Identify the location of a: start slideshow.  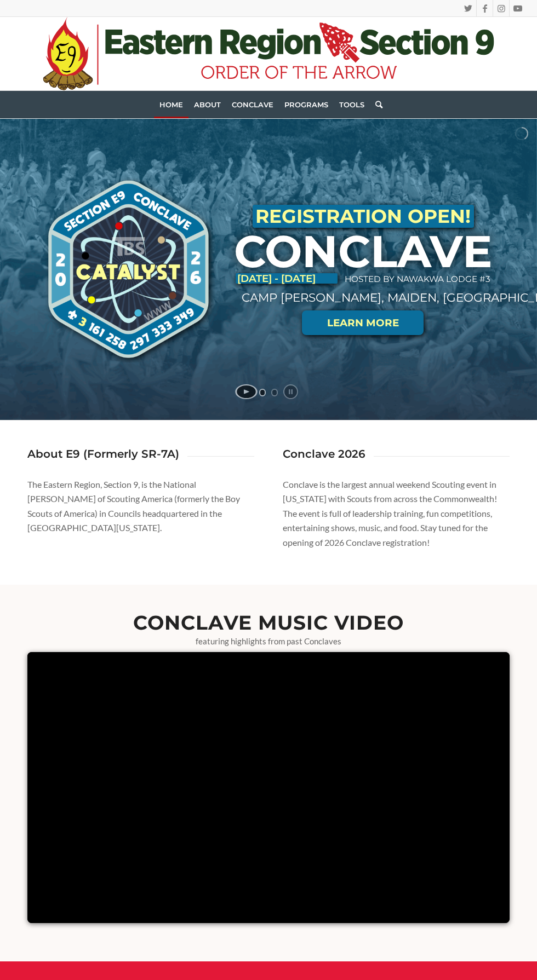
(246, 391).